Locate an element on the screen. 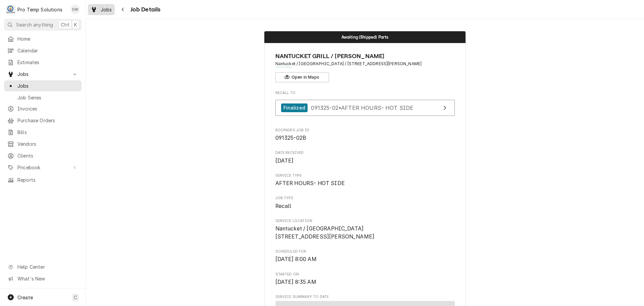 The height and width of the screenshot is (306, 644). a: Invoices is located at coordinates (43, 109).